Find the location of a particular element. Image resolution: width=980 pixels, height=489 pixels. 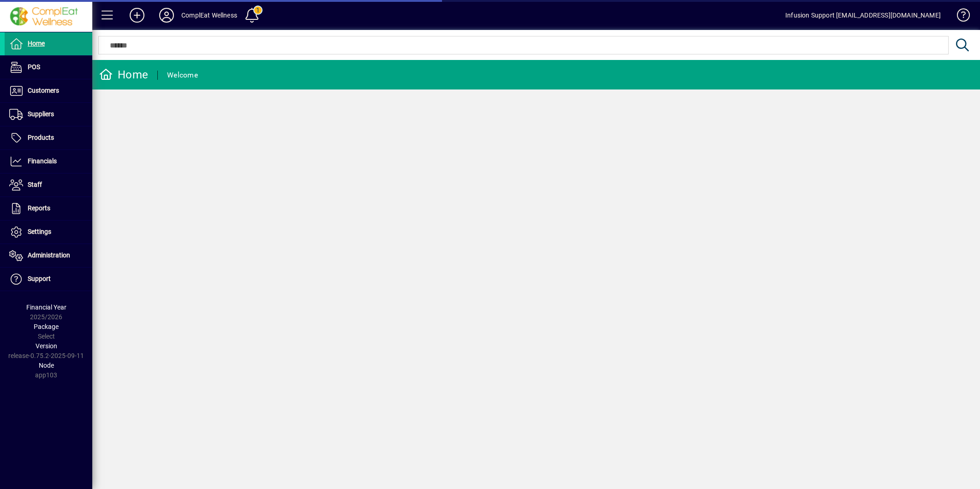

a: Products is located at coordinates (48, 138).